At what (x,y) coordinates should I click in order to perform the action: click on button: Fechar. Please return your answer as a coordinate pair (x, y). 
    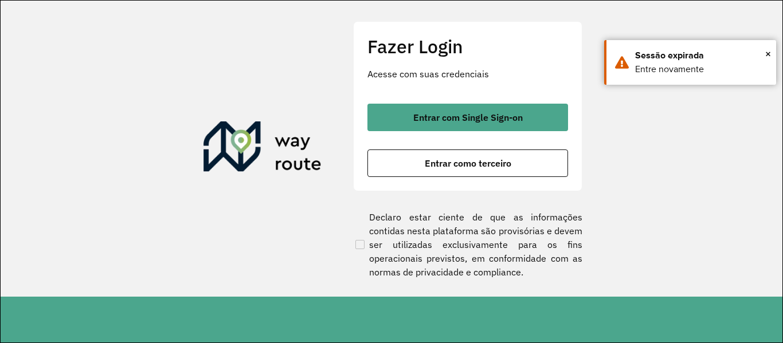
    Looking at the image, I should click on (768, 54).